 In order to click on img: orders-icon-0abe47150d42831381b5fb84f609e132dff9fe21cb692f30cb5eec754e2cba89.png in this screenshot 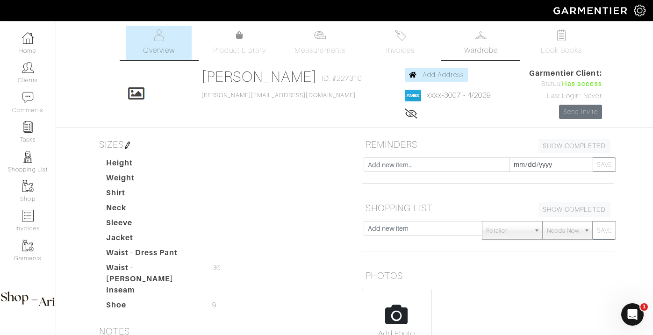, I will do `click(28, 216)`.